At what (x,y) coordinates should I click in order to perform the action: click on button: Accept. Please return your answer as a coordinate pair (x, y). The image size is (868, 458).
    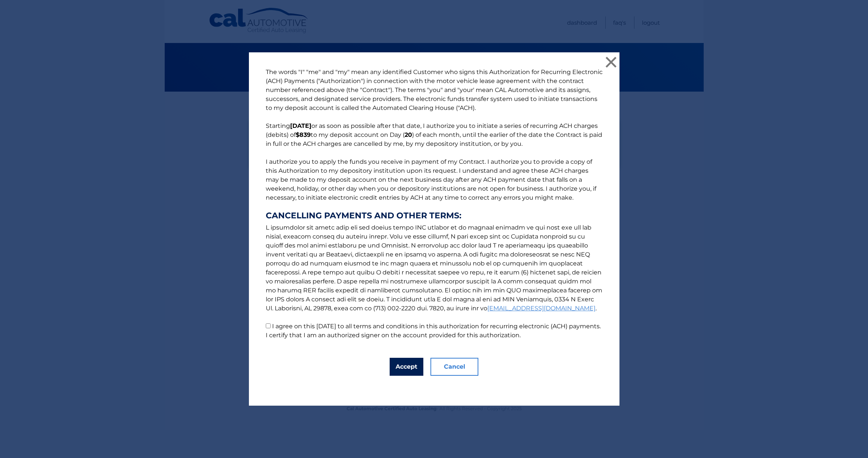
    Looking at the image, I should click on (407, 367).